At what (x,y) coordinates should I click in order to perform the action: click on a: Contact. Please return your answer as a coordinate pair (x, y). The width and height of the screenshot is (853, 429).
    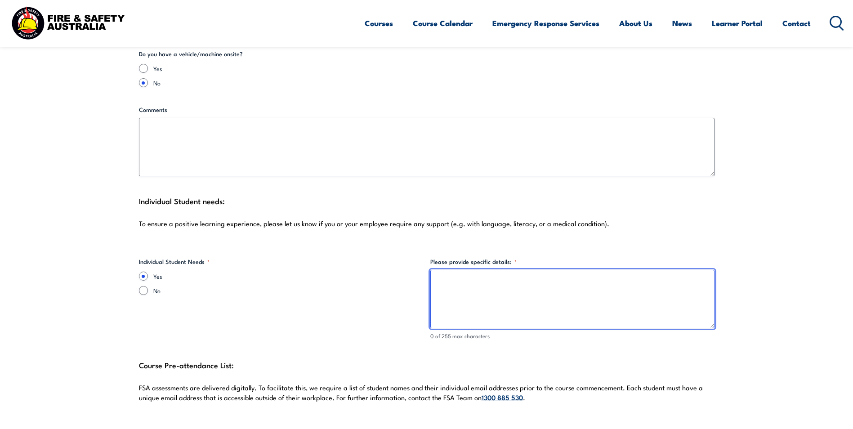
    Looking at the image, I should click on (796, 23).